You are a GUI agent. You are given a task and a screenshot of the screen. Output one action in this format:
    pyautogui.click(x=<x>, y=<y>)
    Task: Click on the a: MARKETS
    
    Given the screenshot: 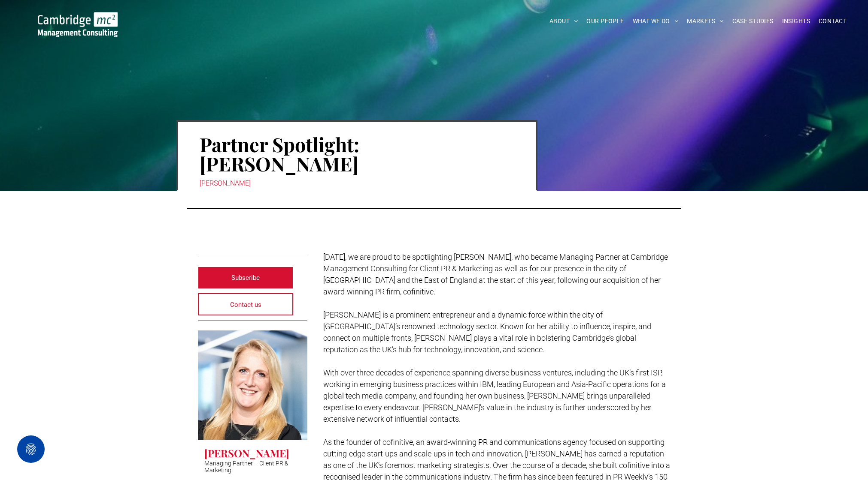 What is the action you would take?
    pyautogui.click(x=705, y=21)
    